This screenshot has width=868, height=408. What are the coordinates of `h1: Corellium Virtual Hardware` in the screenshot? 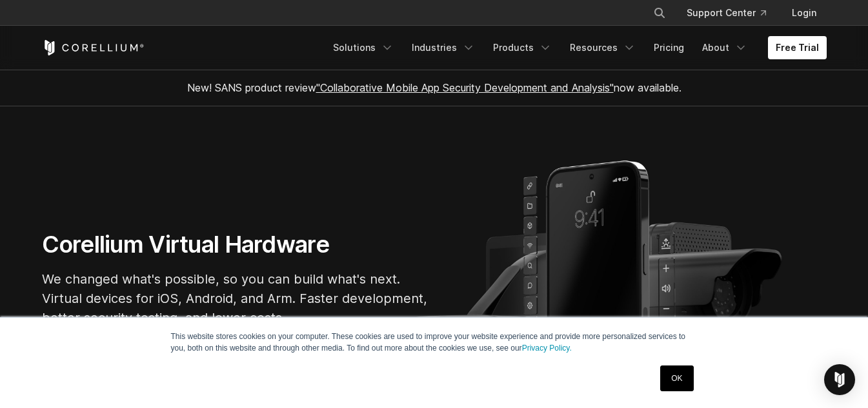 It's located at (236, 245).